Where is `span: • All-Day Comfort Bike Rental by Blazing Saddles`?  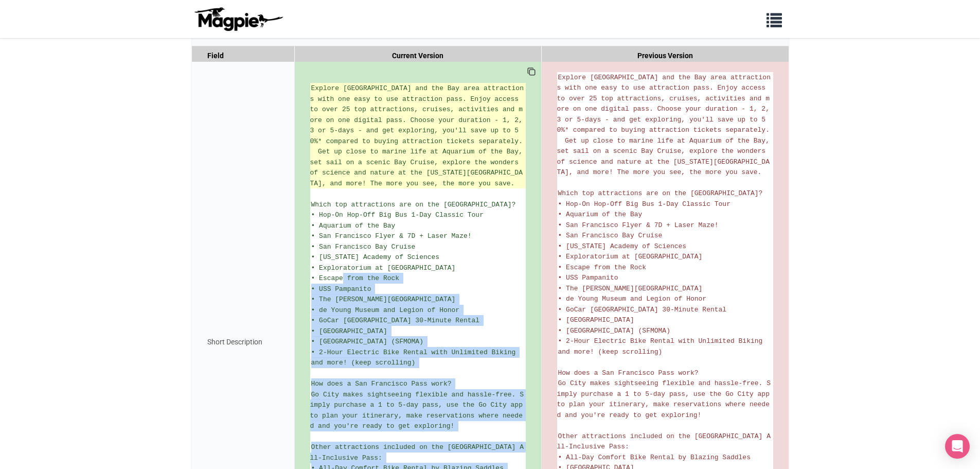 span: • All-Day Comfort Bike Rental by Blazing Saddles is located at coordinates (654, 457).